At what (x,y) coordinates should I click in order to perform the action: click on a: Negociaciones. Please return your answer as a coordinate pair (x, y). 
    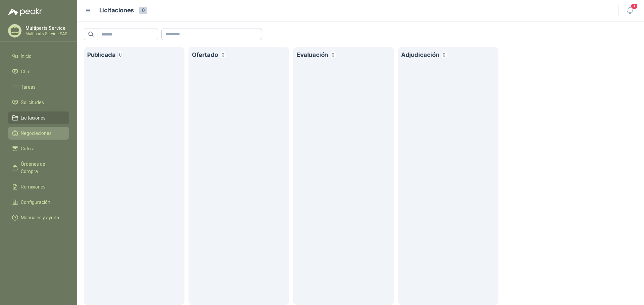
    Looking at the image, I should click on (39, 133).